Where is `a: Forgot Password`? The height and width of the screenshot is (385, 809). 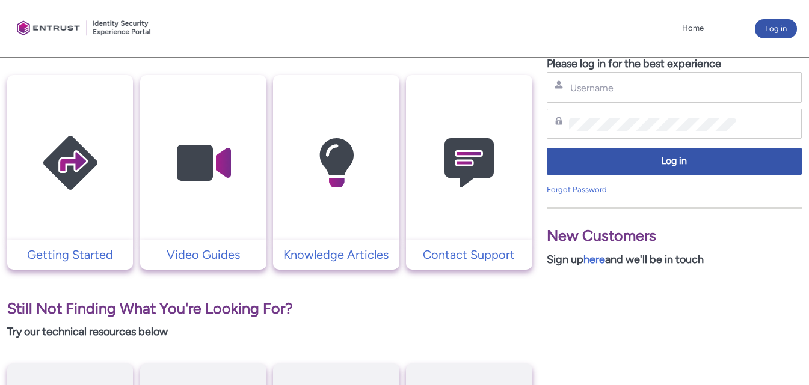
a: Forgot Password is located at coordinates (577, 189).